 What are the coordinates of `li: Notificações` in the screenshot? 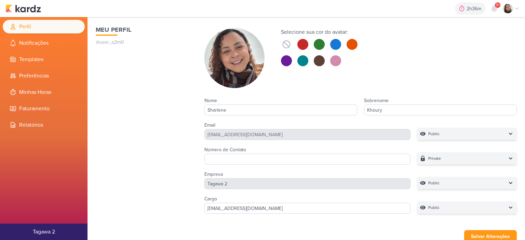 It's located at (44, 43).